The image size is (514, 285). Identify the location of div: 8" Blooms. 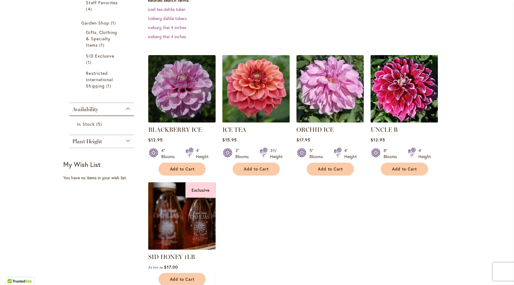
(392, 153).